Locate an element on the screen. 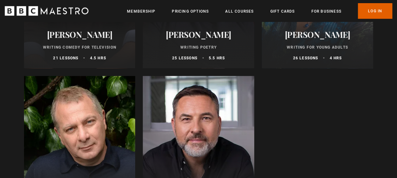  a: Membership is located at coordinates (141, 11).